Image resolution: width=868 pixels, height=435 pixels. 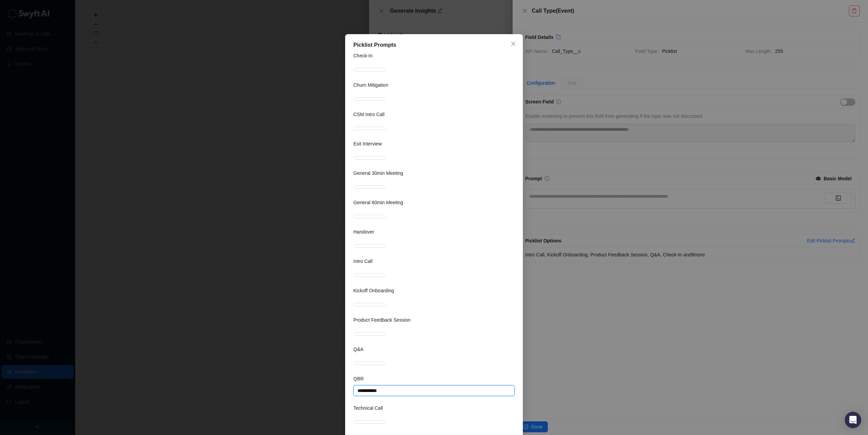 I want to click on label: General 60min Meeting, so click(x=380, y=203).